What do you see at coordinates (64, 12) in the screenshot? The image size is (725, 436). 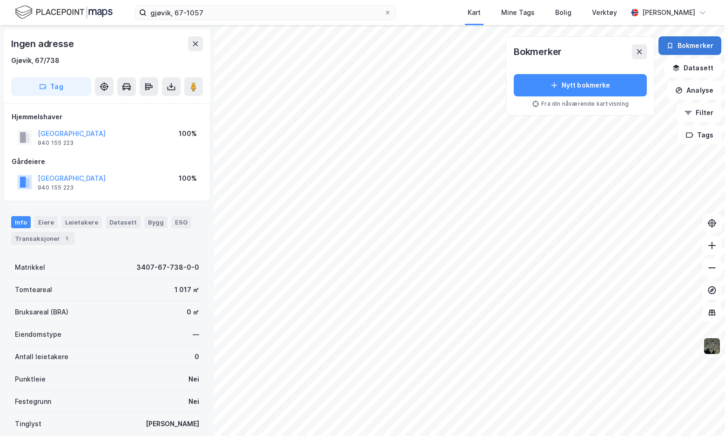 I see `img: logo.f888ab2527a4732fd821a326f86c7f29.svg` at bounding box center [64, 12].